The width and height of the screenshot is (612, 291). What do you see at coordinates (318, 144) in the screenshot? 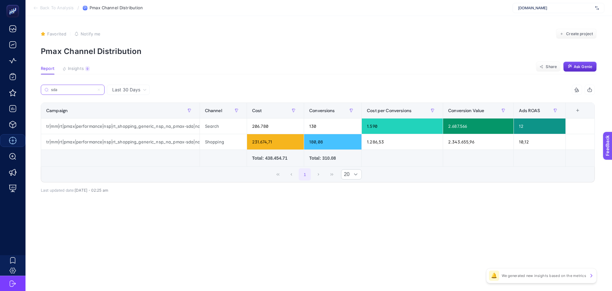
I see `div: Last 30 Days` at bounding box center [318, 144].